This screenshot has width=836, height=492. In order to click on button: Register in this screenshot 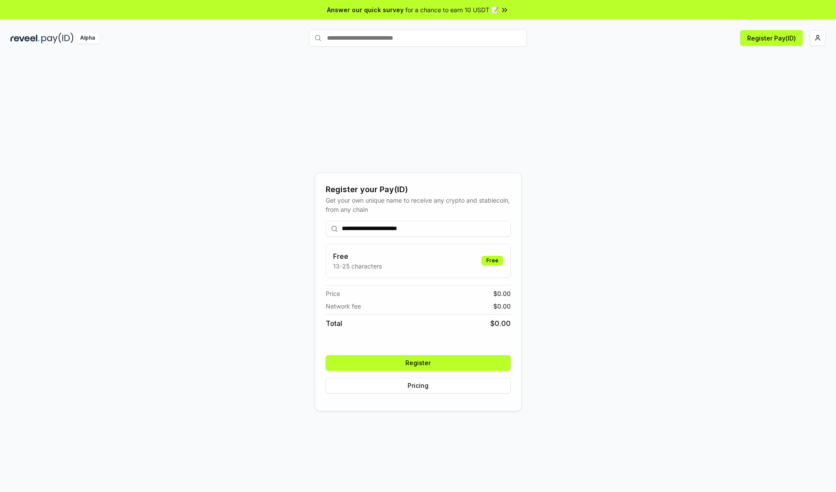, I will do `click(418, 363)`.